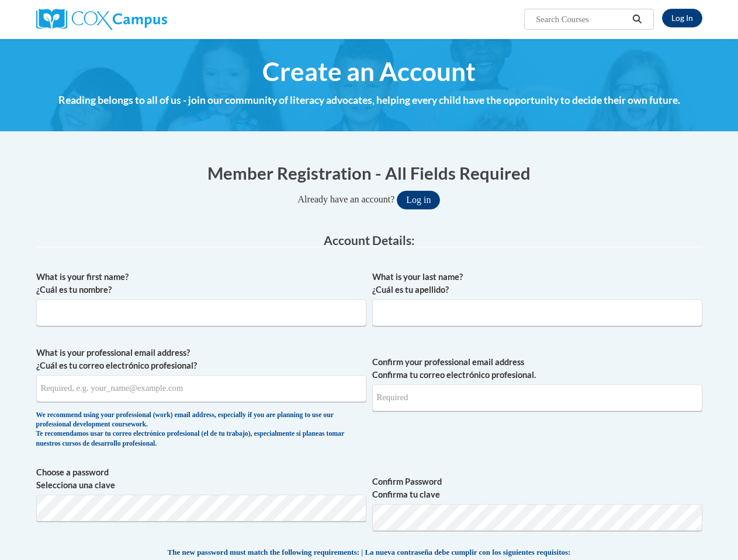  I want to click on a: Log In, so click(681, 18).